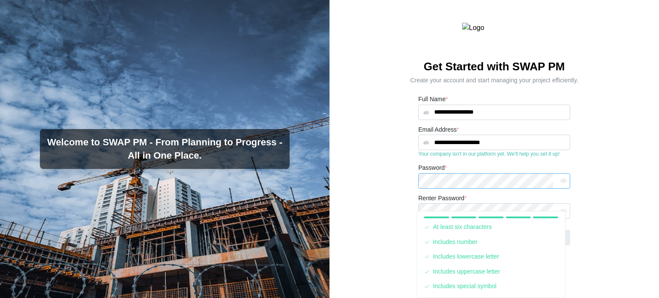  I want to click on div: Create your account and start managing your project efficiently., so click(494, 81).